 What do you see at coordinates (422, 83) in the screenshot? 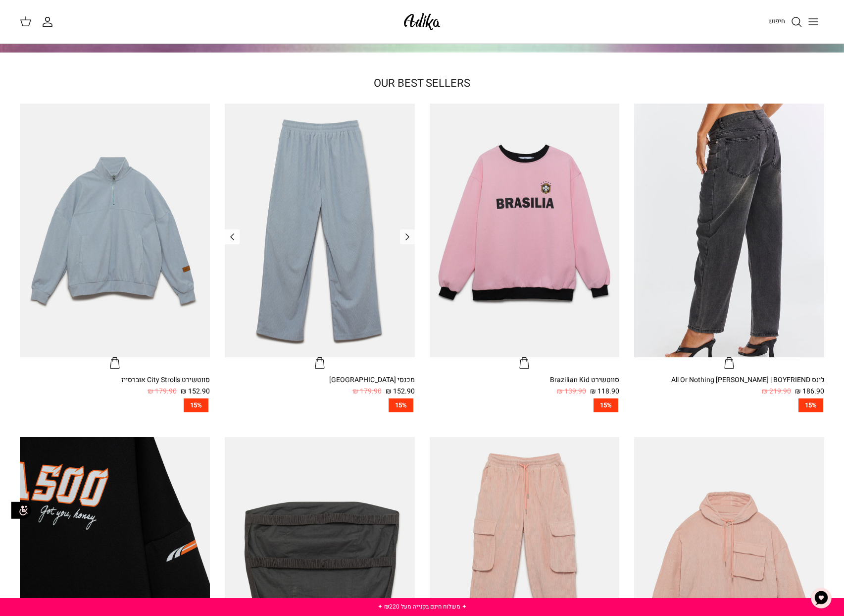
I see `a: OUR BEST SELLERS` at bounding box center [422, 83].